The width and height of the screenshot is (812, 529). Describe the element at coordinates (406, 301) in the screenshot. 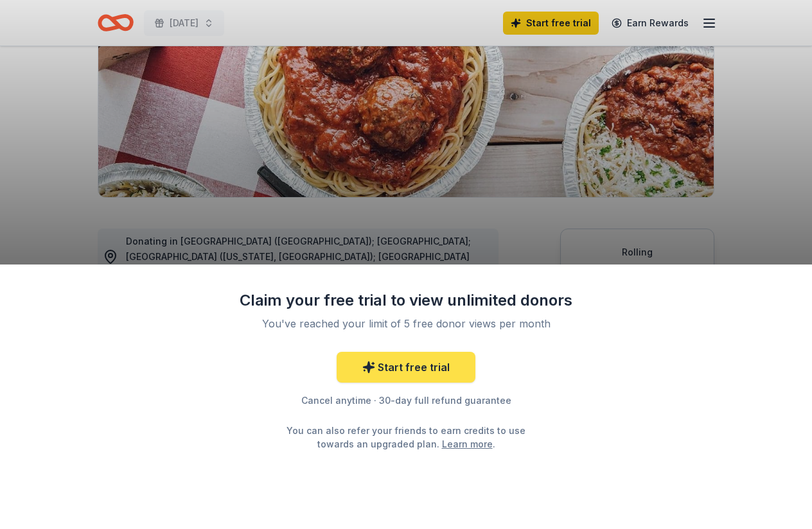

I see `div: Claim your free trial to view unlimited donors` at that location.